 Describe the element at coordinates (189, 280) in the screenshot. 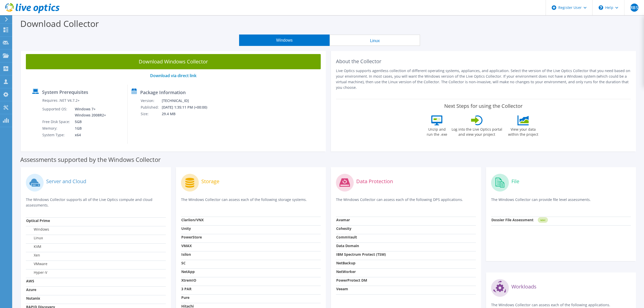

I see `strong: XtremIO` at that location.